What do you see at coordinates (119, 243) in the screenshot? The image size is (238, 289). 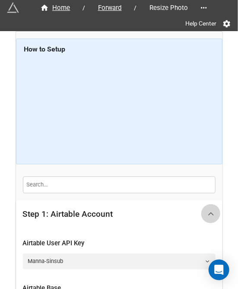 I see `div: Airtable User API Key` at bounding box center [119, 243].